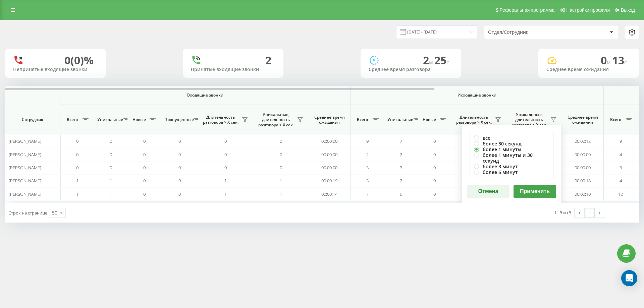  Describe the element at coordinates (511, 144) in the screenshot. I see `label: более 30 секунд` at that location.